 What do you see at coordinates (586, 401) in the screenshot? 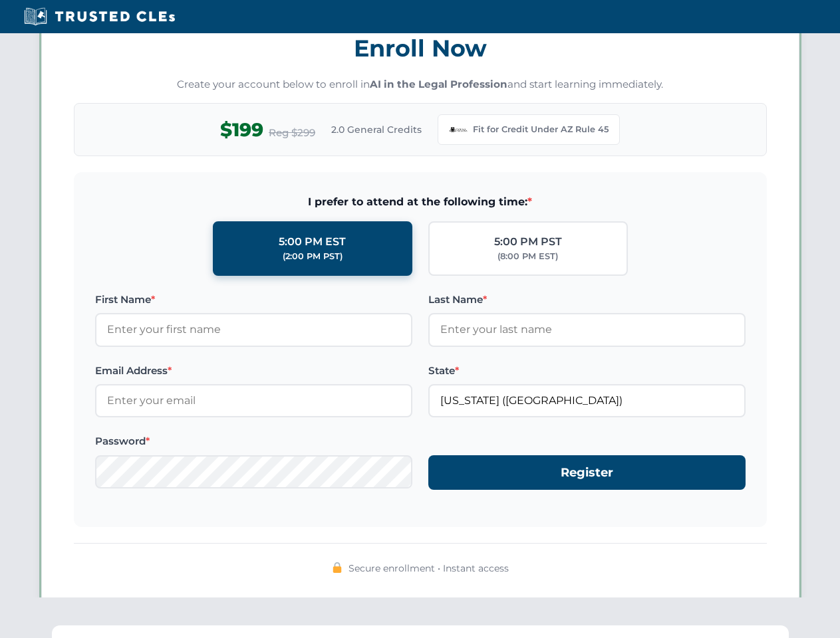
I see `input: Arizona (AZ)` at bounding box center [586, 401].